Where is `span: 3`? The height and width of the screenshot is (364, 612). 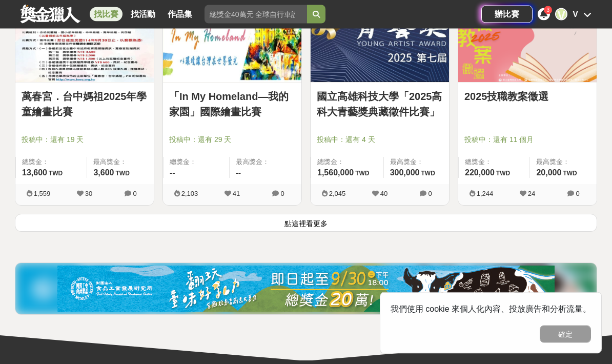 span: 3 is located at coordinates (549, 10).